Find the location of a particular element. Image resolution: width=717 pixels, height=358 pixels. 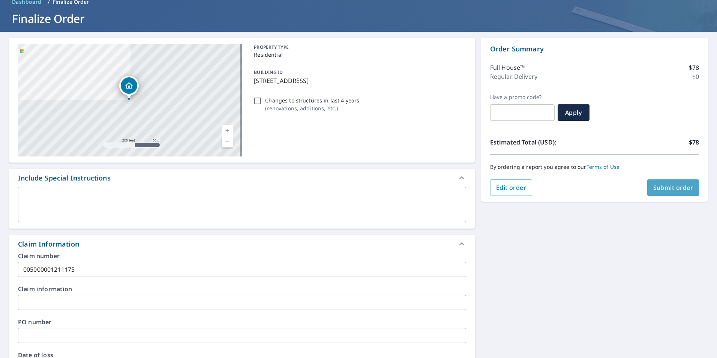

p: By ordering a report you agree to our is located at coordinates (594, 167).